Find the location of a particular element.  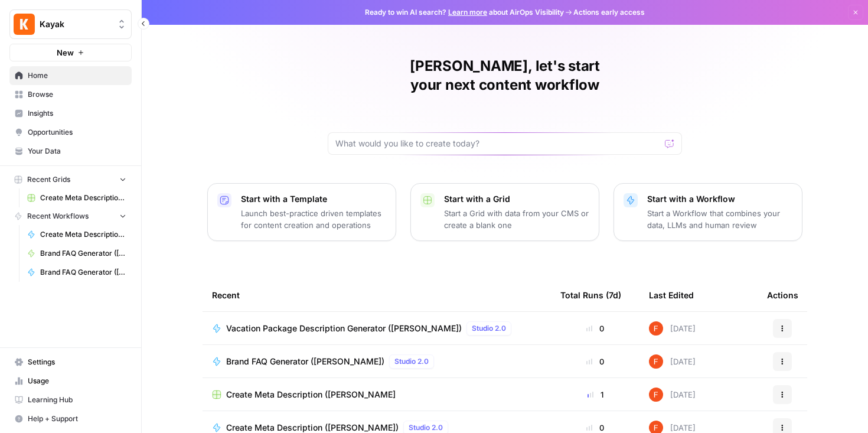

p: Start with a Grid is located at coordinates (516, 199).